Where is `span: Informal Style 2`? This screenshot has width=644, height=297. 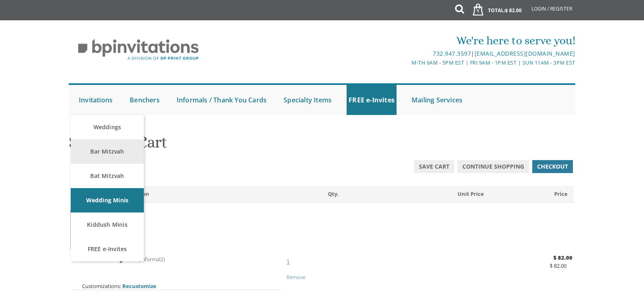 span: Informal Style 2 is located at coordinates (107, 258).